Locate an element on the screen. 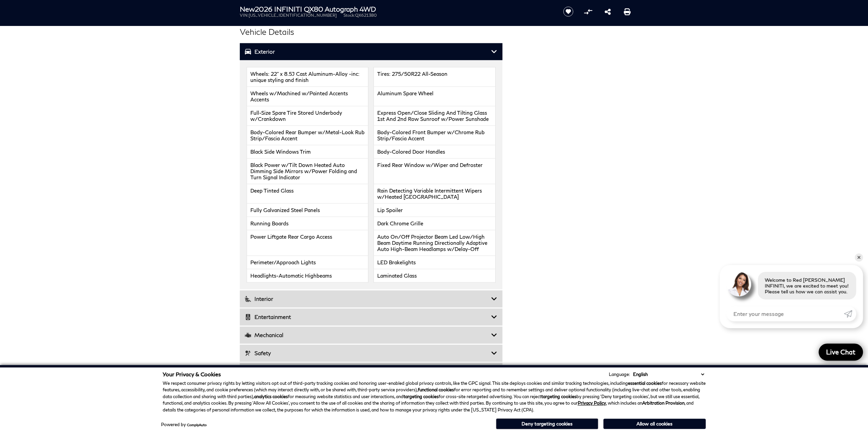 This screenshot has height=434, width=868. li: Fixed Rear Window w/Wiper and Defroster is located at coordinates (434, 171).